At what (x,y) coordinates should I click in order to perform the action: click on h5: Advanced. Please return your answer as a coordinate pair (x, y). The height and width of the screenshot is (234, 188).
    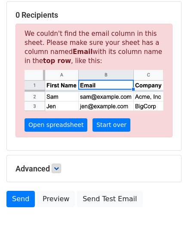
    Looking at the image, I should click on (94, 169).